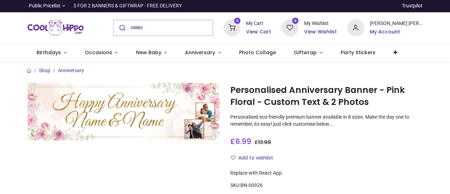  I want to click on span: Logo of Cool Hippo, so click(56, 28).